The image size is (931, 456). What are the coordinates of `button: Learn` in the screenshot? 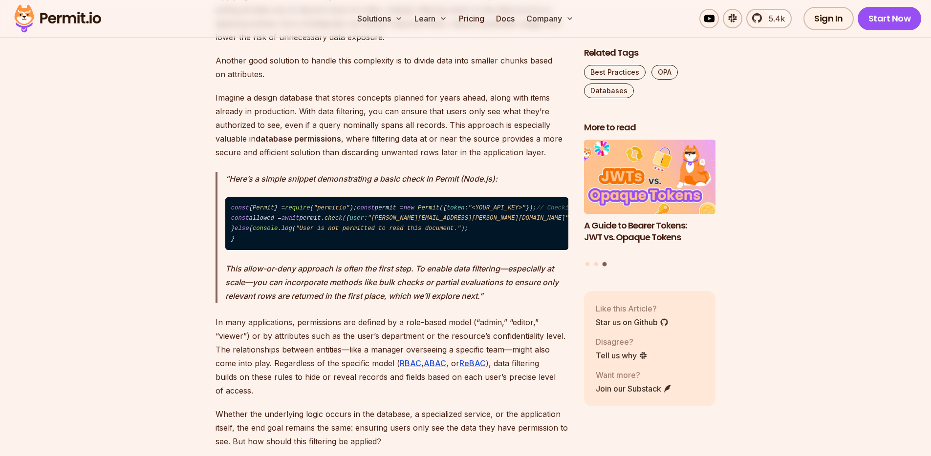 It's located at (430, 19).